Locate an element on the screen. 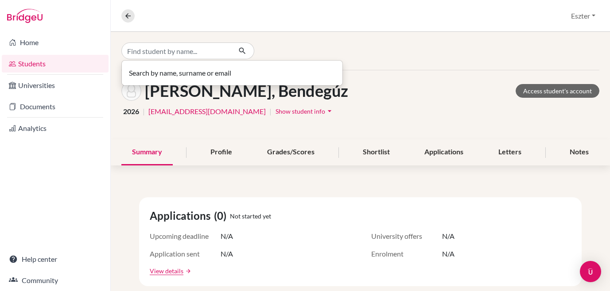 The height and width of the screenshot is (291, 610). div: Letters is located at coordinates (510, 152).